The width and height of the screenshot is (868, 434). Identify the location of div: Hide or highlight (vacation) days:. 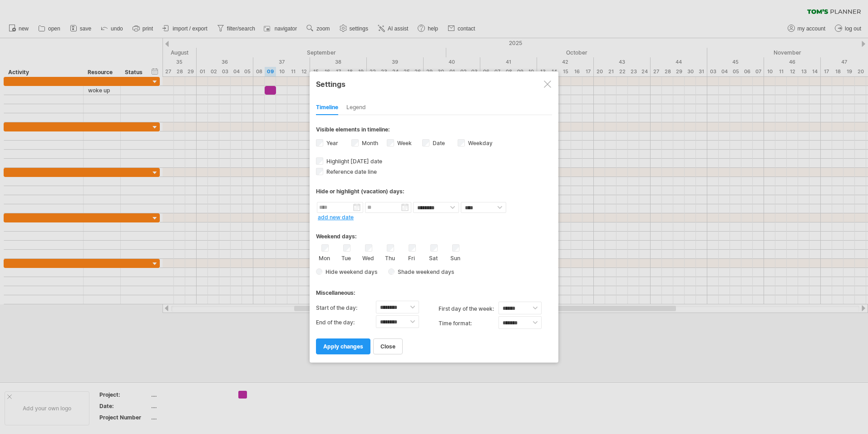
(434, 191).